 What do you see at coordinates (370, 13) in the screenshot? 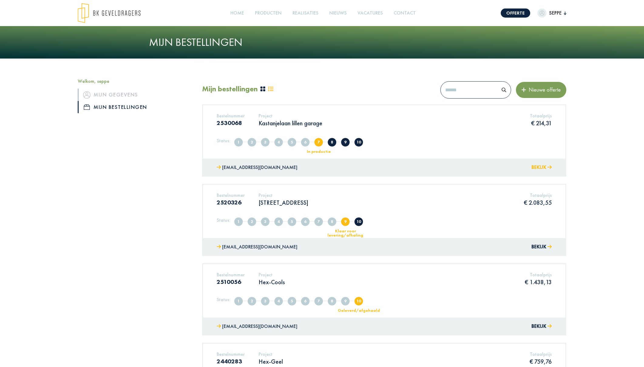
I see `a: Vacatures` at bounding box center [370, 13].